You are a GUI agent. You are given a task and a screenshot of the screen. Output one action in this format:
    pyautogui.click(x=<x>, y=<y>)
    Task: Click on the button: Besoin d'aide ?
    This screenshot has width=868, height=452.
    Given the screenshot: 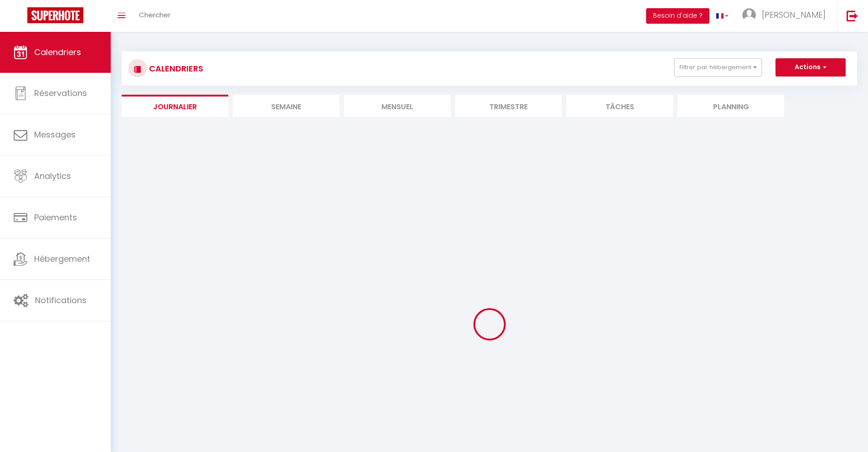 What is the action you would take?
    pyautogui.click(x=677, y=16)
    